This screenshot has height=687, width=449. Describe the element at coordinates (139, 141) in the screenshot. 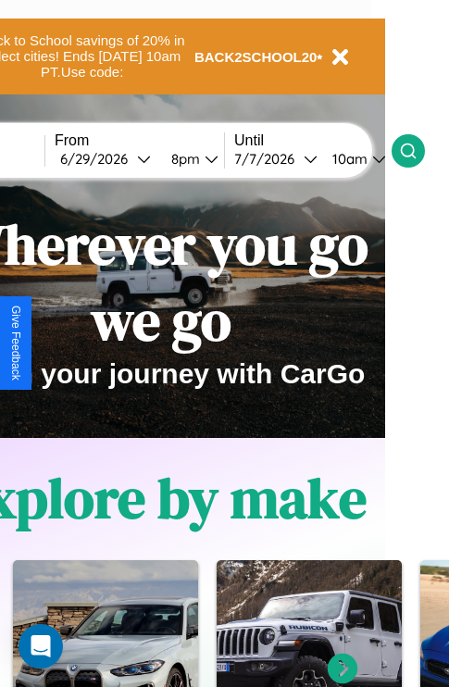

I see `label: From` at that location.